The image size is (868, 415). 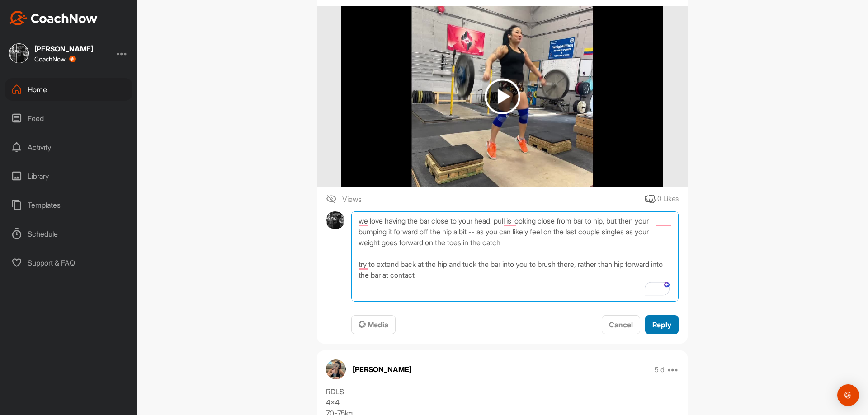 What do you see at coordinates (662, 325) in the screenshot?
I see `button: Reply` at bounding box center [662, 325].